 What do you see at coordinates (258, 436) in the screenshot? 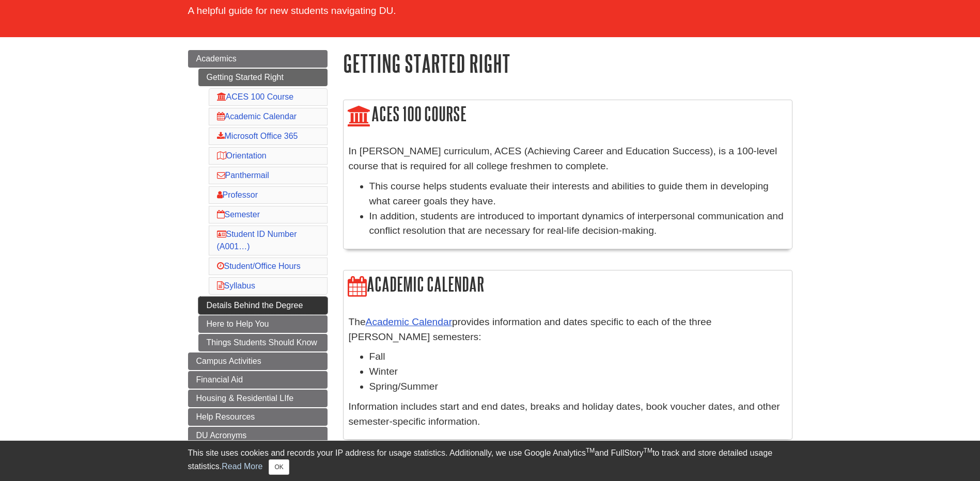
I see `a: DU Acronyms` at bounding box center [258, 436].